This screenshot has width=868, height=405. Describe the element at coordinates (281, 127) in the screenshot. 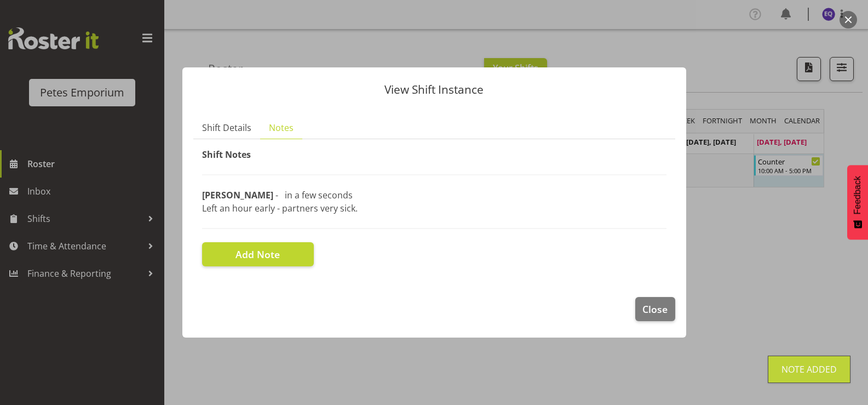

I see `span: Notes` at that location.